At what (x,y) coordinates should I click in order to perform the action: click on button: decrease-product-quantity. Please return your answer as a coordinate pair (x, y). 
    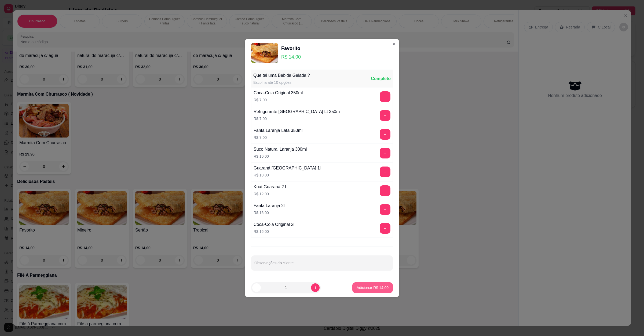
    Looking at the image, I should click on (256, 288).